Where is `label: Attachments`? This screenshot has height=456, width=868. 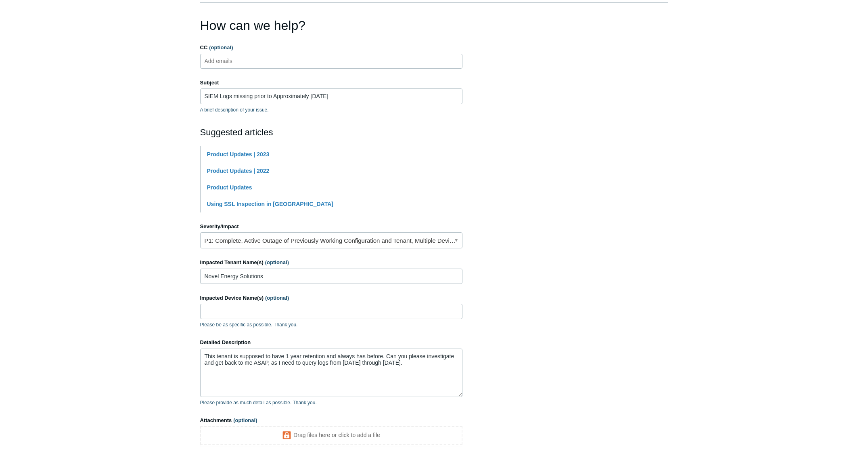
label: Attachments is located at coordinates (331, 420).